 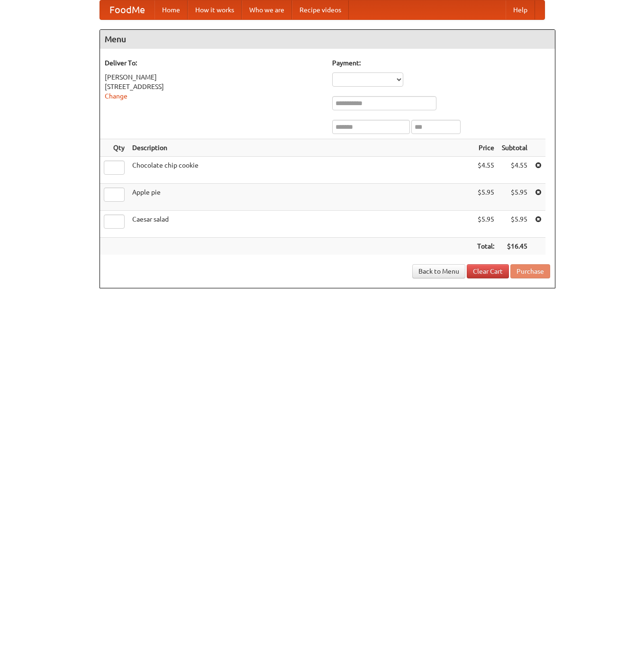 I want to click on button: Purchase, so click(x=530, y=272).